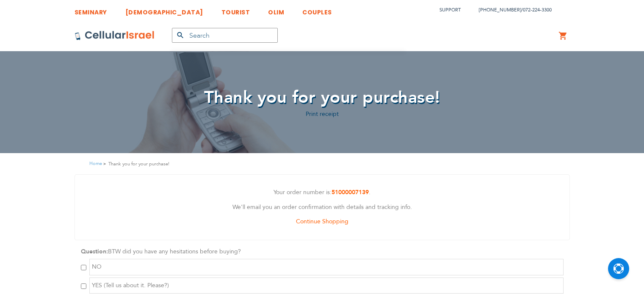  I want to click on a: TOURIST, so click(236, 10).